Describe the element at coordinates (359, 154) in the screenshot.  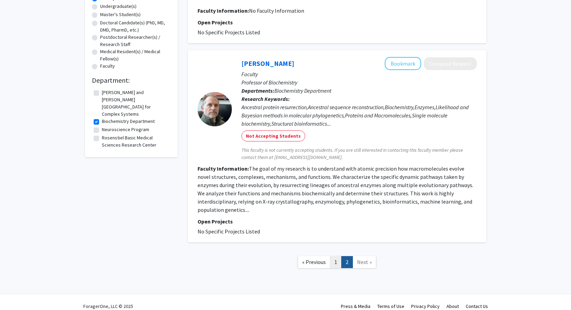
I see `span: This faculty is not currently accepting students. If you are still interested in contacting this ...` at that location.